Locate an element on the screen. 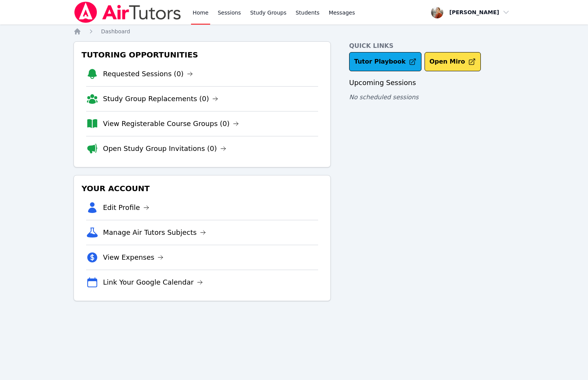  button: Open Miro is located at coordinates (452, 62).